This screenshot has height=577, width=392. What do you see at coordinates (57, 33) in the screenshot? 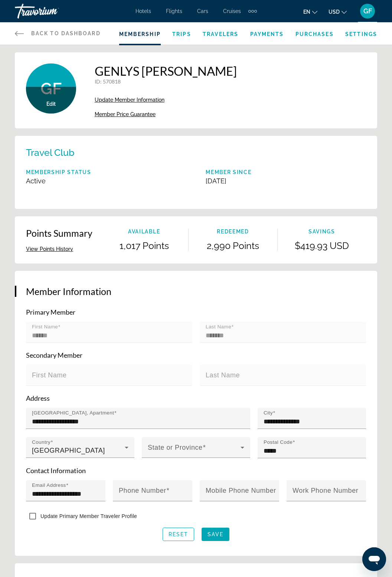
I see `a: Back to Dashboard` at bounding box center [57, 33].